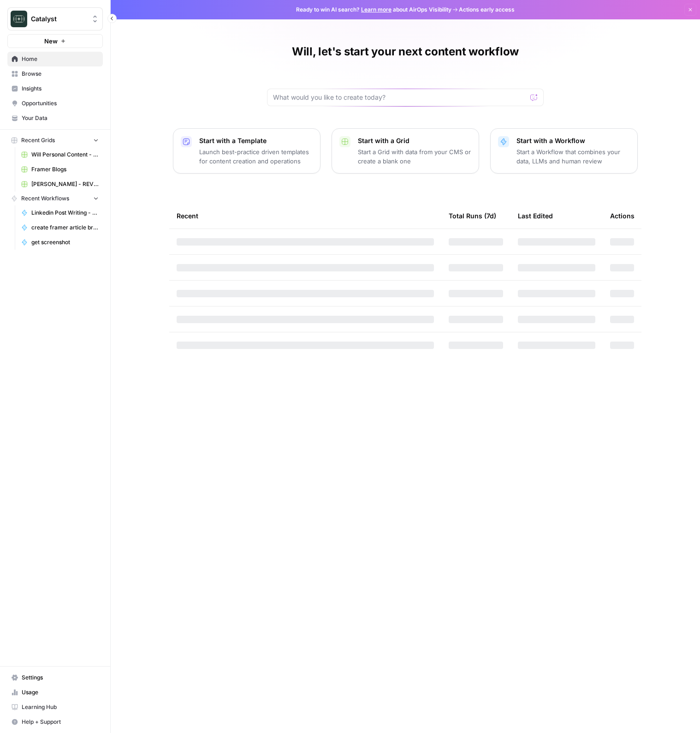 The height and width of the screenshot is (733, 700). What do you see at coordinates (256, 156) in the screenshot?
I see `p: Launch best-practice driven templates for content creation and operations` at bounding box center [256, 156].